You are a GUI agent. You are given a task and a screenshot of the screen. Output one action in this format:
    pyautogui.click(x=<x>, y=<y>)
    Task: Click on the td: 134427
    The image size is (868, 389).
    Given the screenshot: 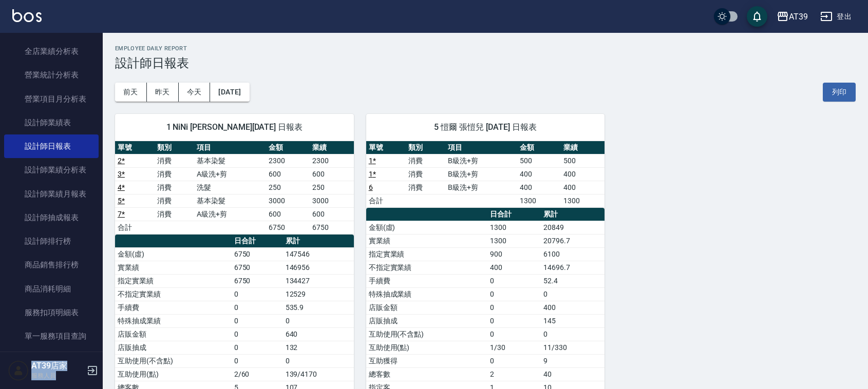 What is the action you would take?
    pyautogui.click(x=319, y=281)
    